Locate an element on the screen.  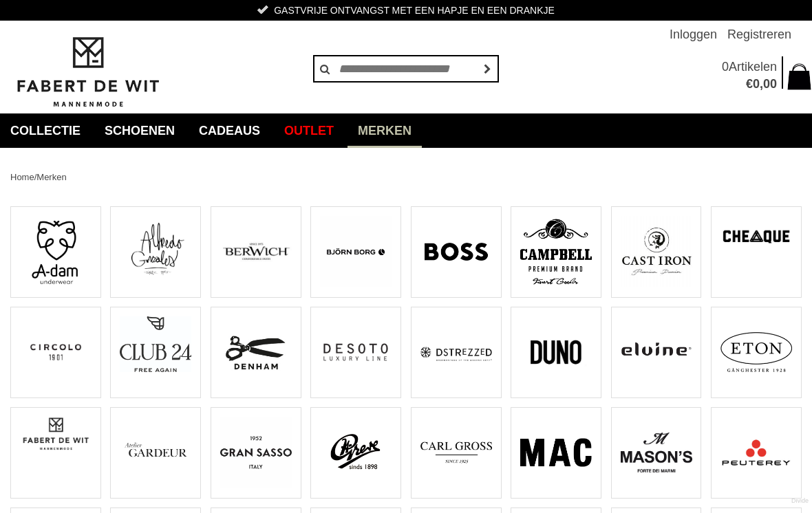
a: PEUTEREY is located at coordinates (756, 453).